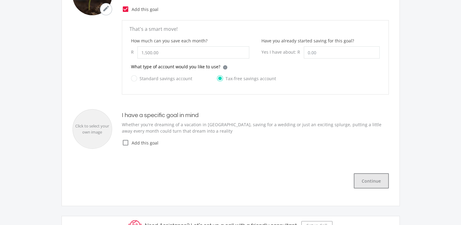 Image resolution: width=461 pixels, height=225 pixels. What do you see at coordinates (134, 52) in the screenshot?
I see `div: R` at bounding box center [134, 52].